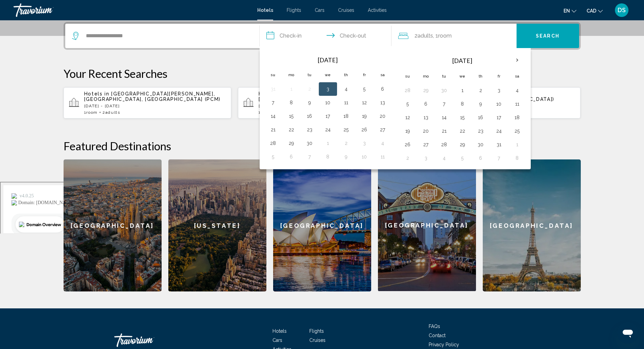 This screenshot has height=349, width=644. What do you see at coordinates (319, 10) in the screenshot?
I see `span: Cars` at bounding box center [319, 10].